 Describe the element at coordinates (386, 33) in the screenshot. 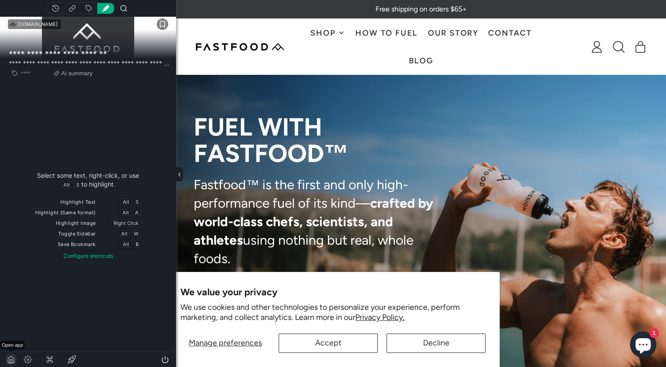

I see `a: How To Fuel` at that location.